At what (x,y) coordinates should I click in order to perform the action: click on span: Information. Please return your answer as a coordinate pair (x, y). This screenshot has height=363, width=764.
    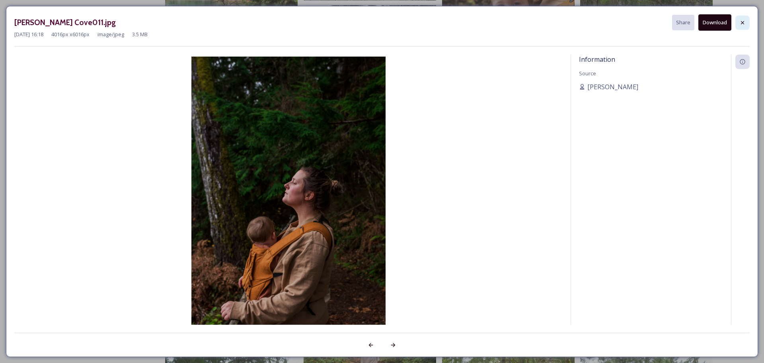
    Looking at the image, I should click on (597, 59).